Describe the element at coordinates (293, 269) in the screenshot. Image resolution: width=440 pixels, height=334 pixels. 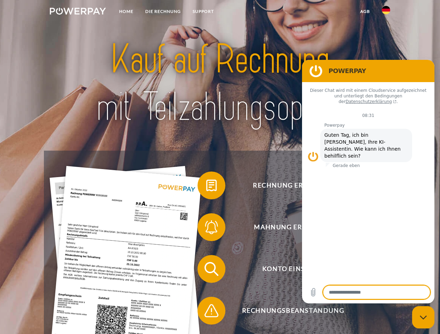
I see `span: Konto einsehen` at that location.